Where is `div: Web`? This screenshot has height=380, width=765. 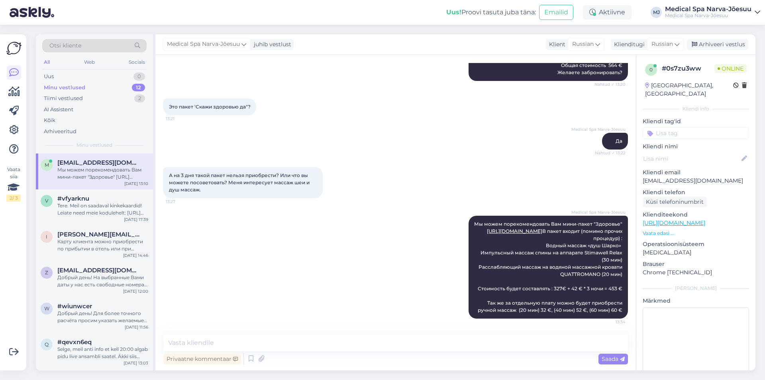 div: Web is located at coordinates (89, 62).